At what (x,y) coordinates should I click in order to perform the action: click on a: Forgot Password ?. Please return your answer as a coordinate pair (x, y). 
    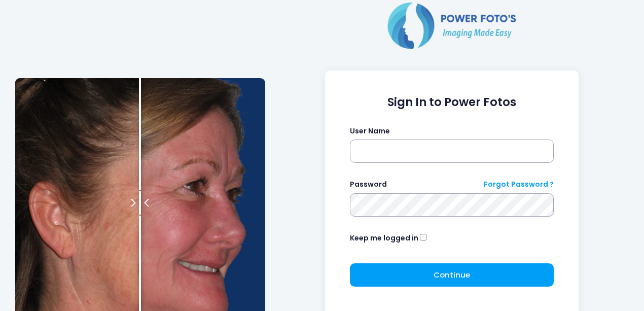
    Looking at the image, I should click on (519, 184).